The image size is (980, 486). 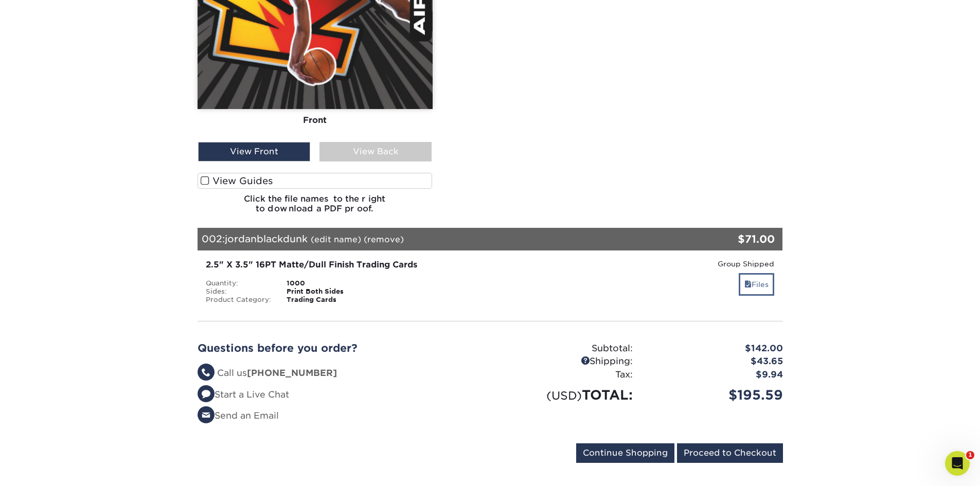 I want to click on a: (edit name), so click(x=336, y=239).